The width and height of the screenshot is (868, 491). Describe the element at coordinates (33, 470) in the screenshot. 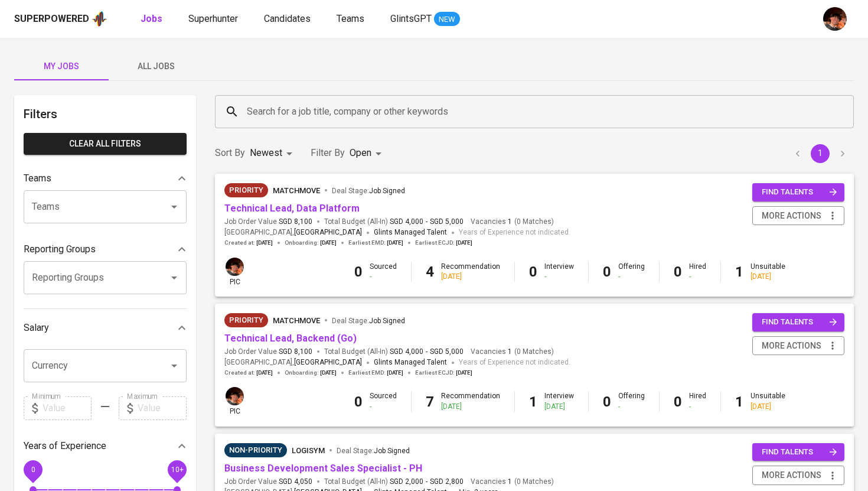

I see `span: 0` at that location.